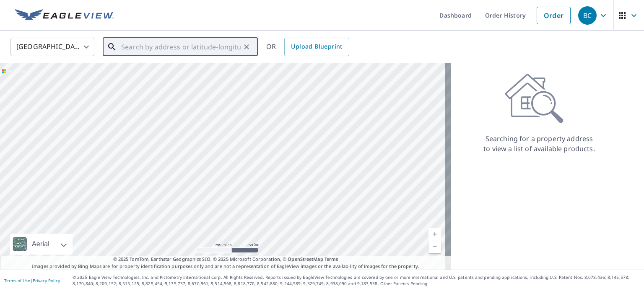 The width and height of the screenshot is (644, 291). I want to click on a: Upload Blueprint, so click(317, 47).